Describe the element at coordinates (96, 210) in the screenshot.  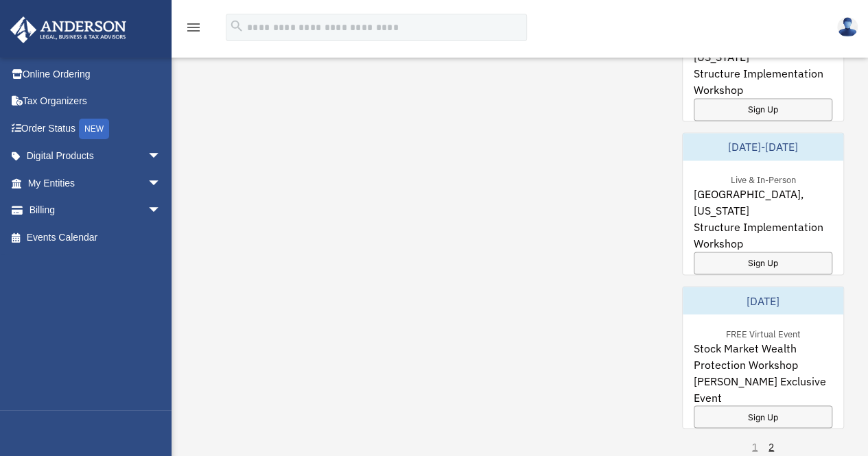
I see `a: Billingarrow_drop_down` at that location.